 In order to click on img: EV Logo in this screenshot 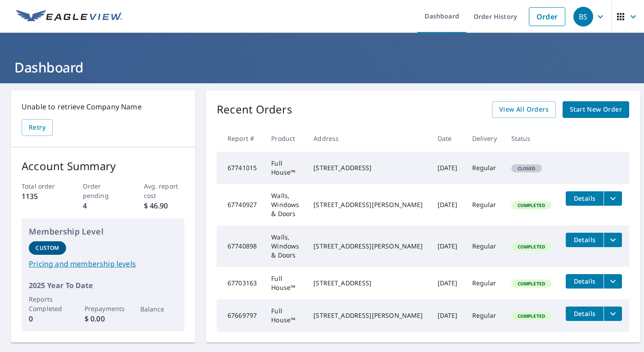, I will do `click(69, 17)`.